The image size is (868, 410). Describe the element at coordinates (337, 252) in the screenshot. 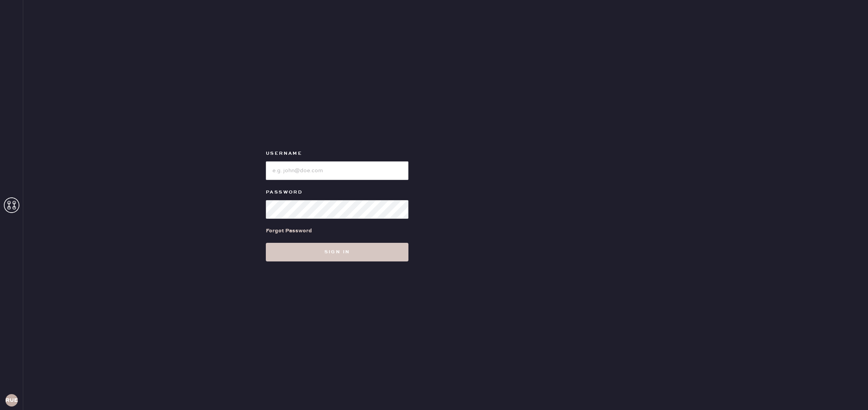

I see `button: Sign in` at that location.